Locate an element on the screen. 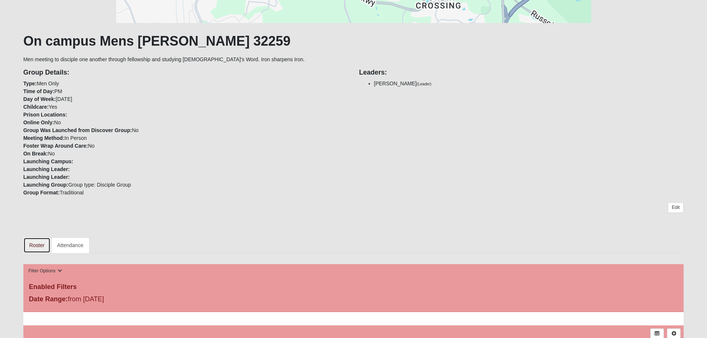 This screenshot has width=707, height=338. h4: Leaders: is located at coordinates (521, 73).